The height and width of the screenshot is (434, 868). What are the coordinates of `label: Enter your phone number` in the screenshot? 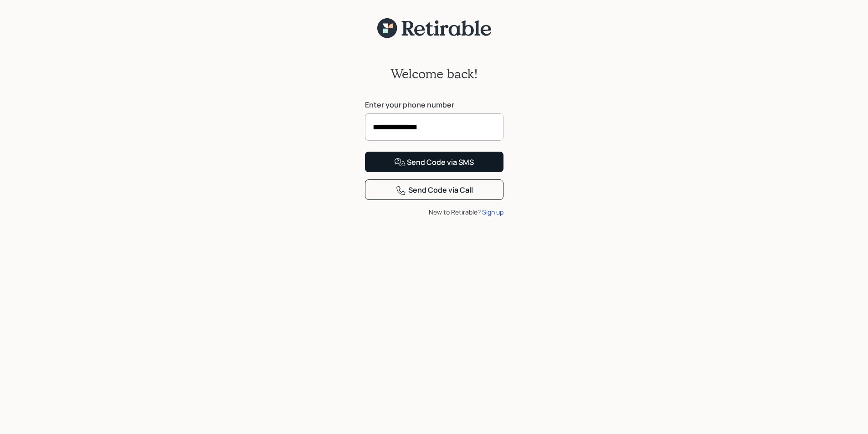 It's located at (434, 105).